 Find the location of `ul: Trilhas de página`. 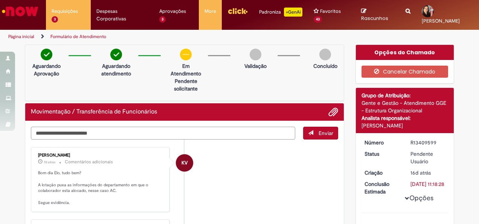

ul: Trilhas de página is located at coordinates (160, 37).